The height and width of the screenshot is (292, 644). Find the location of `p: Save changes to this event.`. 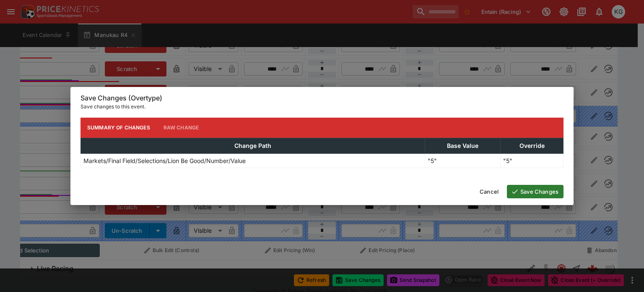

p: Save changes to this event. is located at coordinates (322, 107).